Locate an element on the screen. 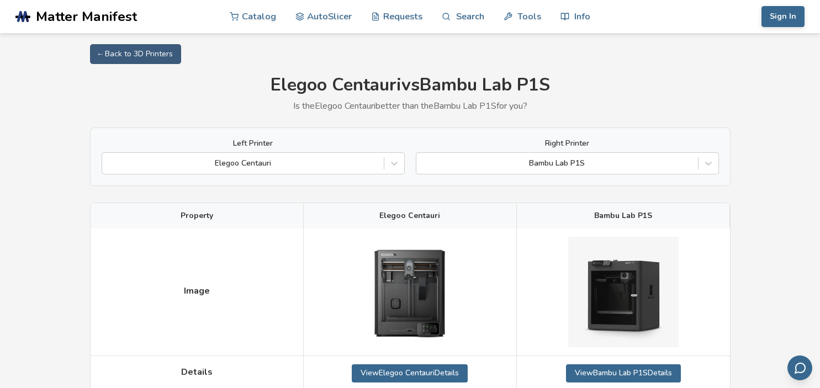  span: Bambu Lab P1S is located at coordinates (623, 216).